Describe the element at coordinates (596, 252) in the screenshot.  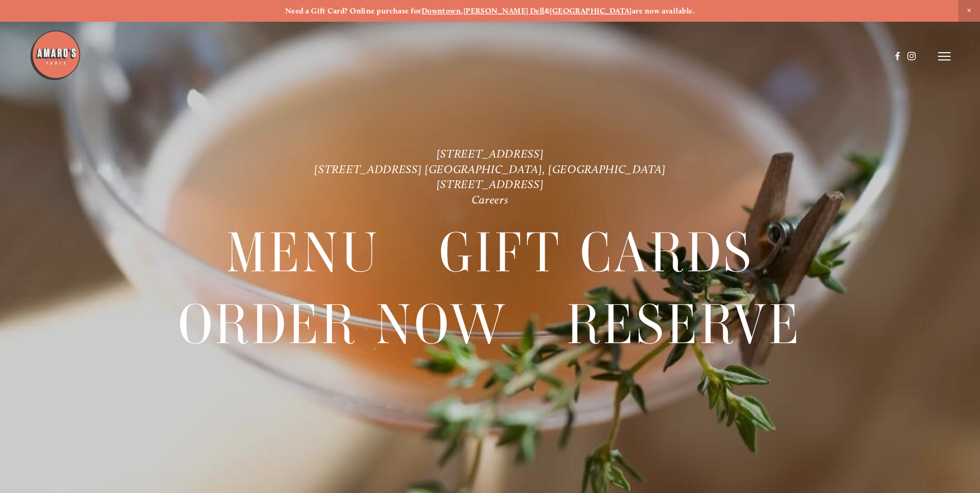
I see `span: Gift Cards` at that location.